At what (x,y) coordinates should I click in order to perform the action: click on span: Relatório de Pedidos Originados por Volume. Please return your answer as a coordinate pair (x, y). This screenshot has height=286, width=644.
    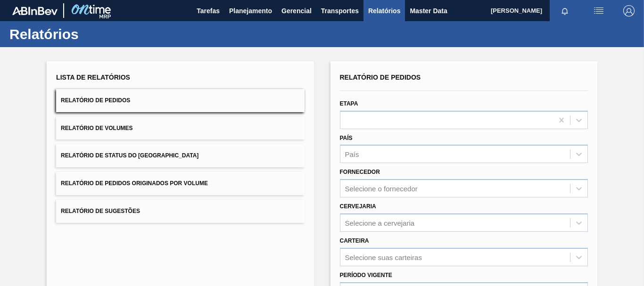
    Looking at the image, I should click on (135, 183).